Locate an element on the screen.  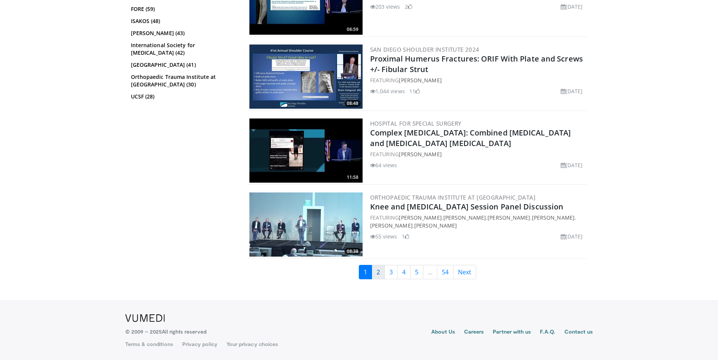
span: All rights reserved is located at coordinates (184, 331).